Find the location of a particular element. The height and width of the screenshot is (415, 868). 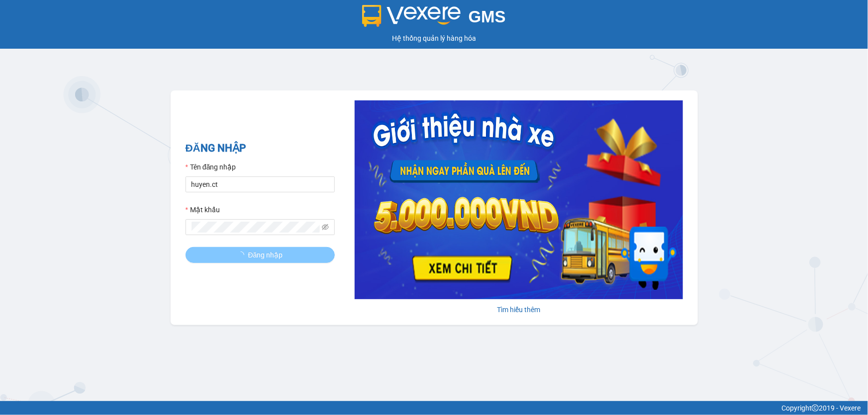

button: Đăng nhập is located at coordinates (260, 255).